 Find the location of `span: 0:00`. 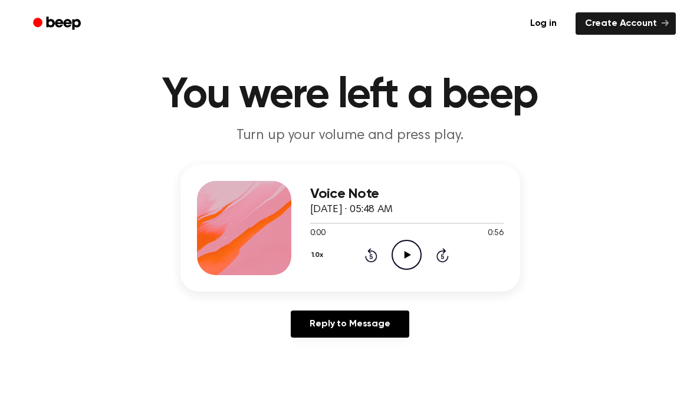

span: 0:00 is located at coordinates (318, 233).